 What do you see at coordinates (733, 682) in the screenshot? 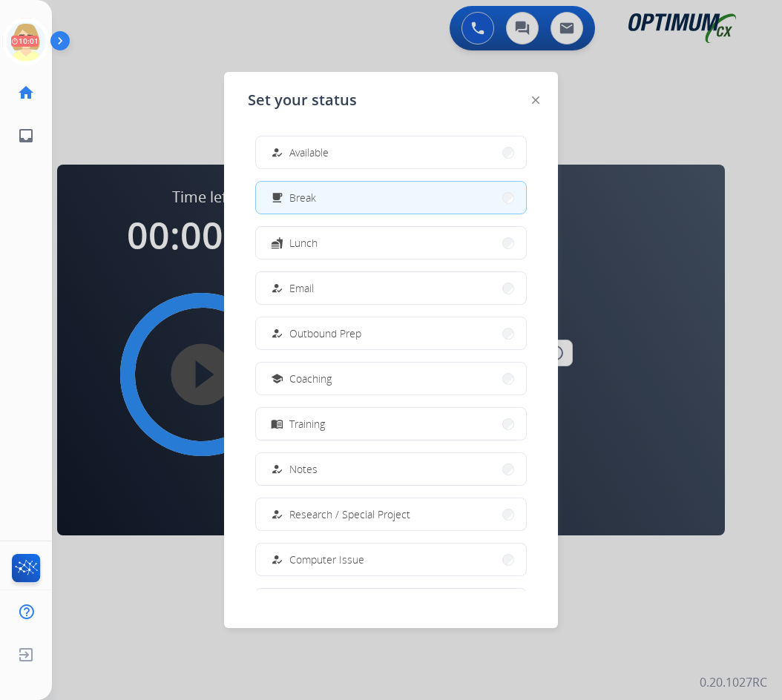
I see `p: 0.20.1027RC` at bounding box center [733, 682].